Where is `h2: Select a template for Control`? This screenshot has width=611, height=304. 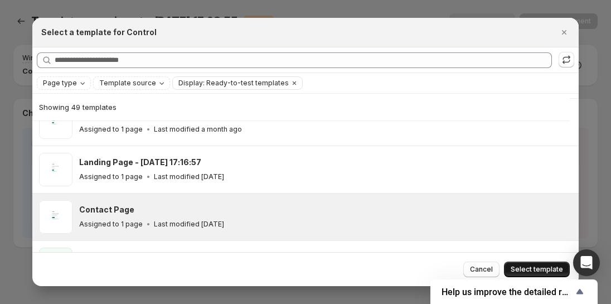
h2: Select a template for Control is located at coordinates (99, 32).